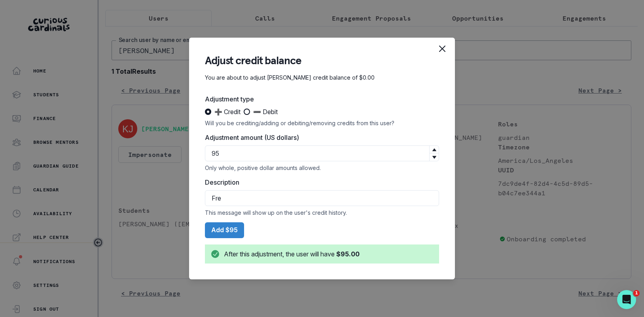 This screenshot has width=644, height=317. What do you see at coordinates (227, 112) in the screenshot?
I see `span: ➕ Credit` at bounding box center [227, 112].